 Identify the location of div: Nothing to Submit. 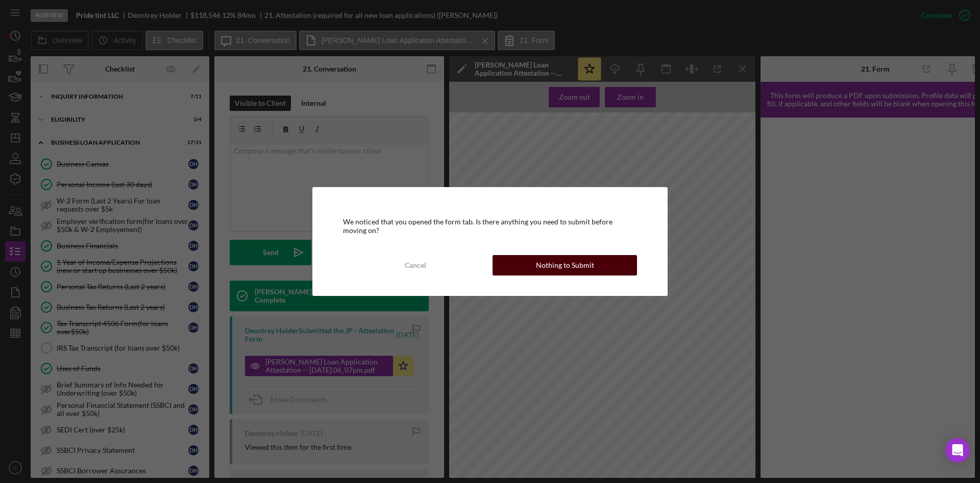
(565, 265).